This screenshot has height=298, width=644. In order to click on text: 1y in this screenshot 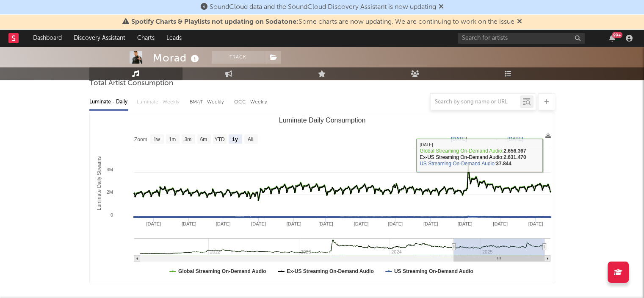, I will do `click(235, 139)`.